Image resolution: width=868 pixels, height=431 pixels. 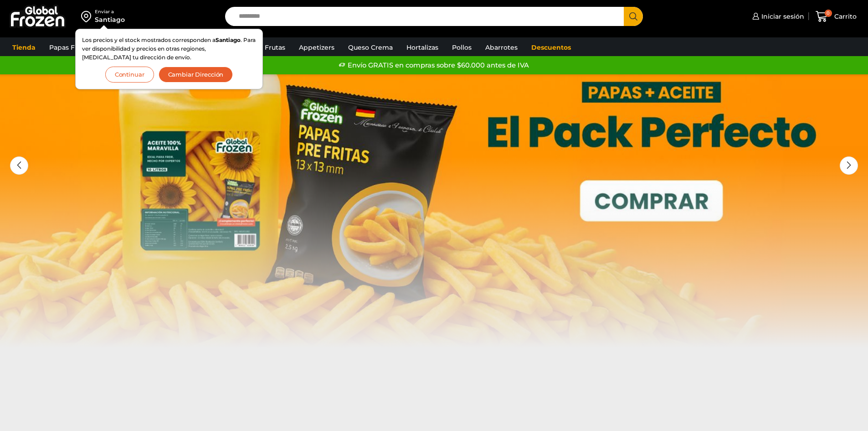 What do you see at coordinates (845, 16) in the screenshot?
I see `span: Carrito` at bounding box center [845, 16].